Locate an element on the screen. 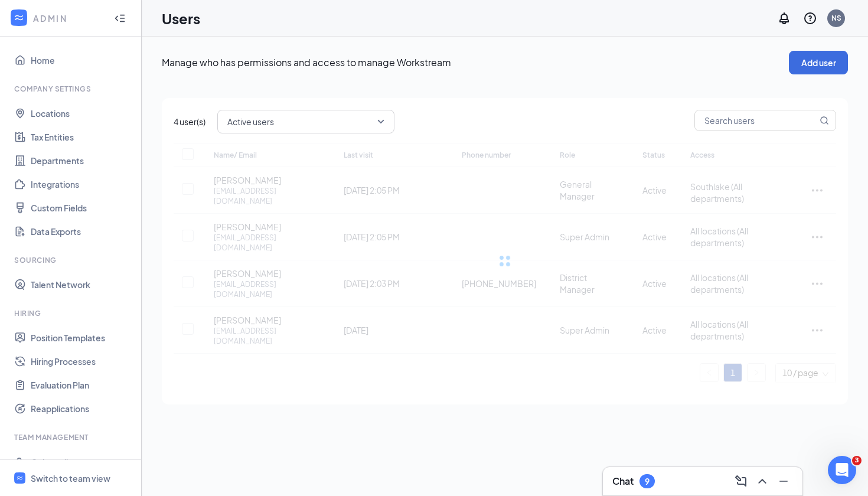 The image size is (868, 496). p: Manage who has permissions and access to manage Workstream is located at coordinates (475, 63).